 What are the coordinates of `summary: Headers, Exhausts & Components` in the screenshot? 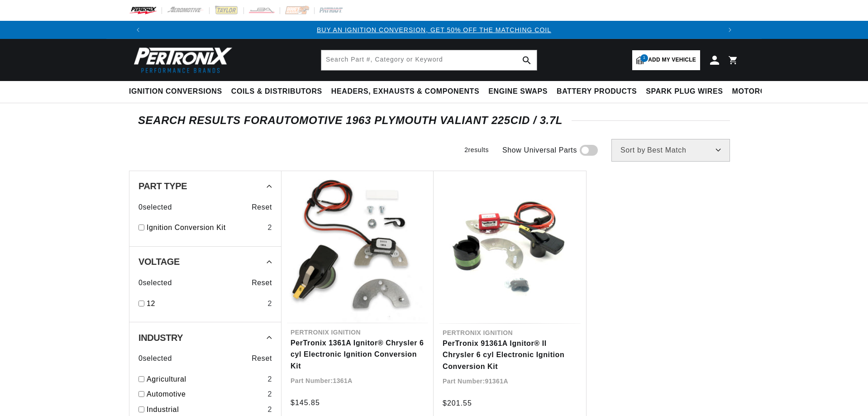 It's located at (405, 91).